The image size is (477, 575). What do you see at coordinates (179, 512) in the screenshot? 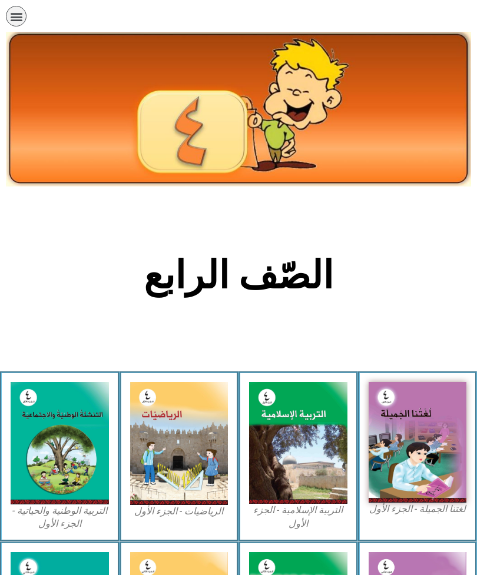
I see `figcaption: الرياضيات - الجزء الأول​` at bounding box center [179, 512].